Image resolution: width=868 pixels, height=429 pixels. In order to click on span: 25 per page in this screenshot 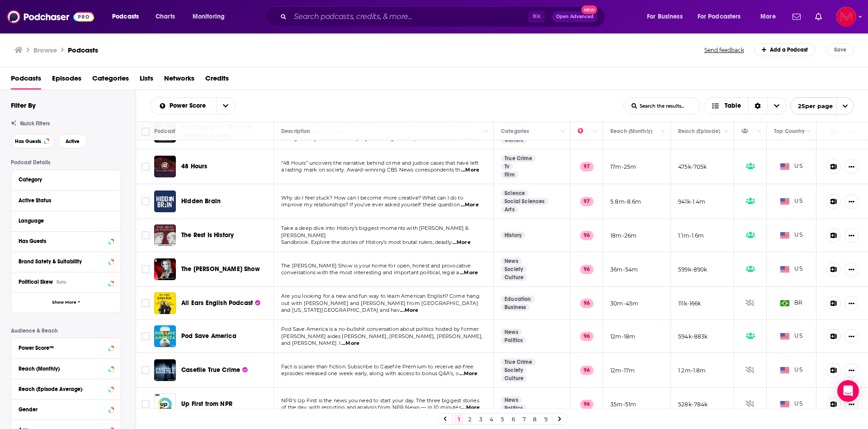, I will do `click(811, 106)`.